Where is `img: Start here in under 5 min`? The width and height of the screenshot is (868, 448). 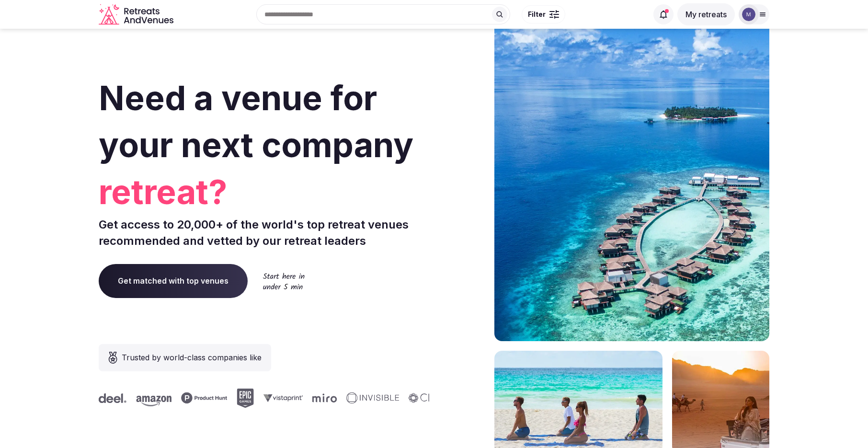 img: Start here in under 5 min is located at coordinates (284, 281).